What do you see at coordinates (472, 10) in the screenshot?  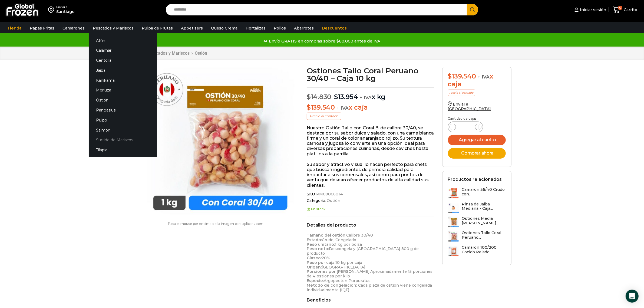 I see `button: Search button` at bounding box center [472, 10].